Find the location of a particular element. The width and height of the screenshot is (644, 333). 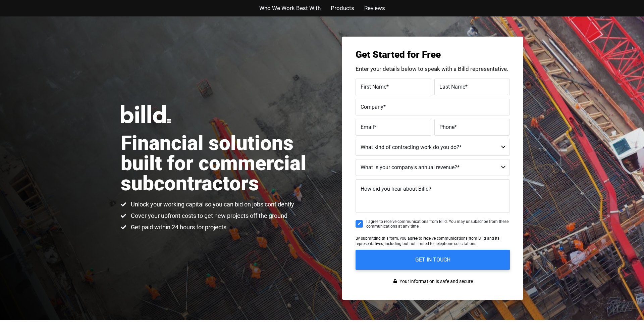

h1: Financial solutions built for commercial subcontractors is located at coordinates (221, 164).